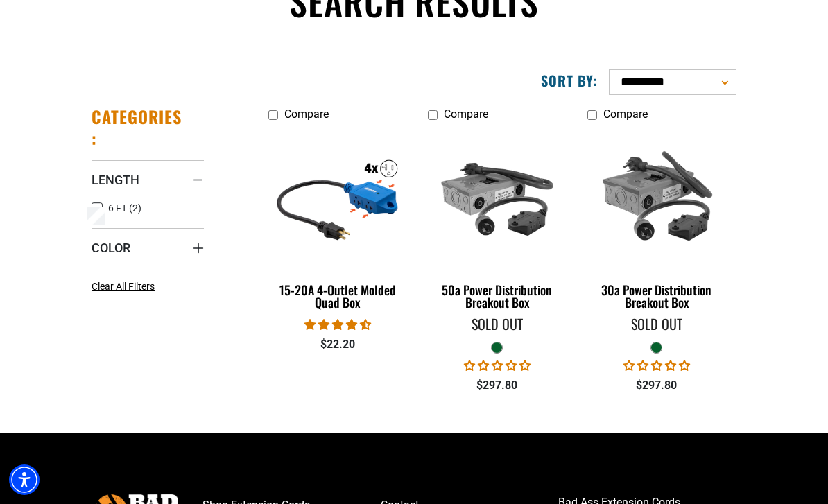 The width and height of the screenshot is (828, 504). What do you see at coordinates (498, 223) in the screenshot?
I see `a: green 50a Power Distribution Breakout Box` at bounding box center [498, 223].